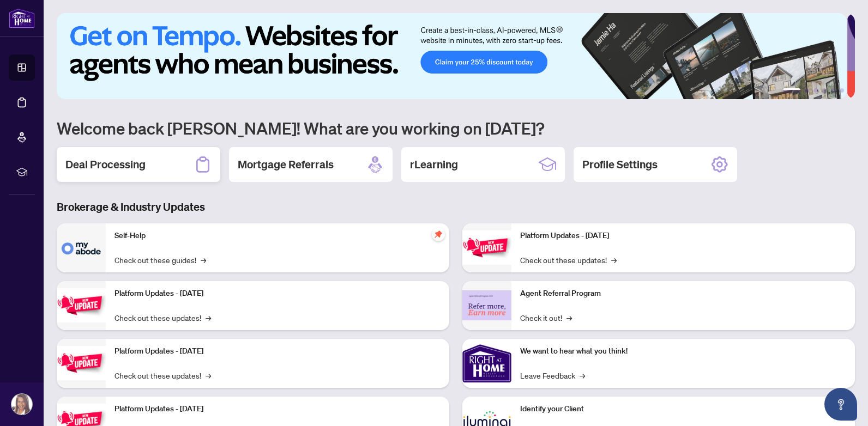  What do you see at coordinates (842, 90) in the screenshot?
I see `button: 6` at bounding box center [842, 90].